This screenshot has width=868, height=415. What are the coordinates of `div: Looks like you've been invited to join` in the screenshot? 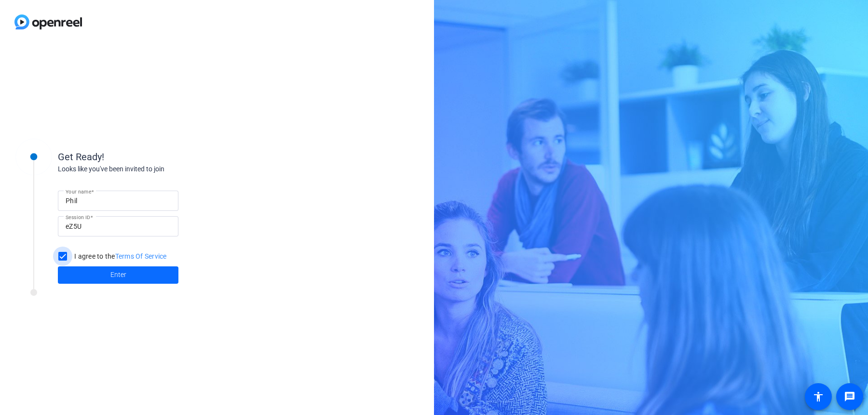 It's located at (155, 169).